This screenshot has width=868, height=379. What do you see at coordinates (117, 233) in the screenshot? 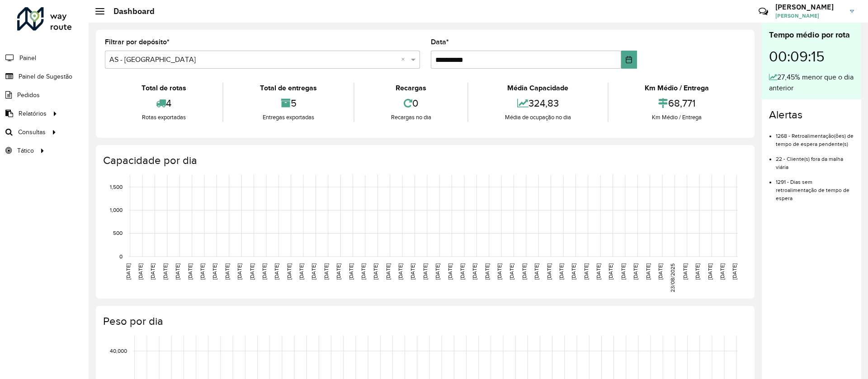
I see `text: 500` at bounding box center [117, 233].